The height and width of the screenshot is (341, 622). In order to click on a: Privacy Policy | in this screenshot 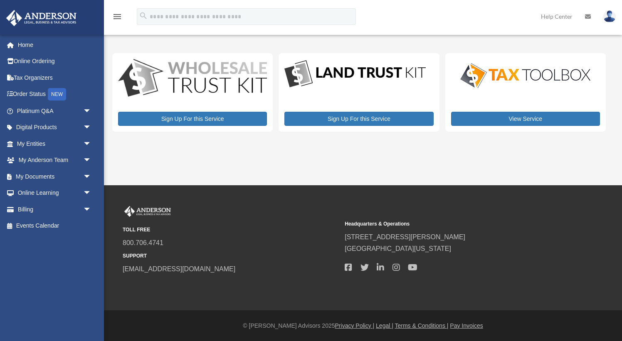, I will do `click(354, 326)`.